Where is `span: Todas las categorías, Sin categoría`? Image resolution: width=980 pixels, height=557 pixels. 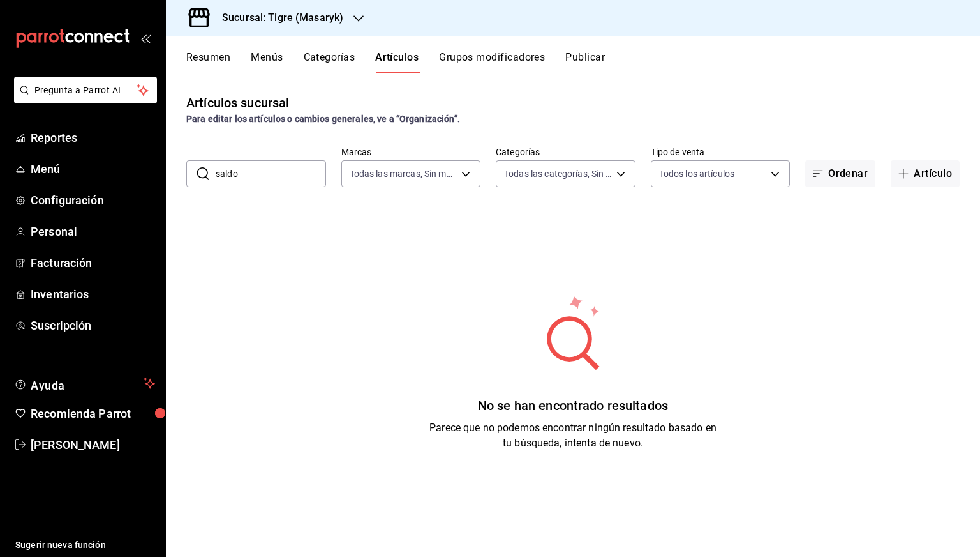 span: Todas las categorías, Sin categoría is located at coordinates (558, 173).